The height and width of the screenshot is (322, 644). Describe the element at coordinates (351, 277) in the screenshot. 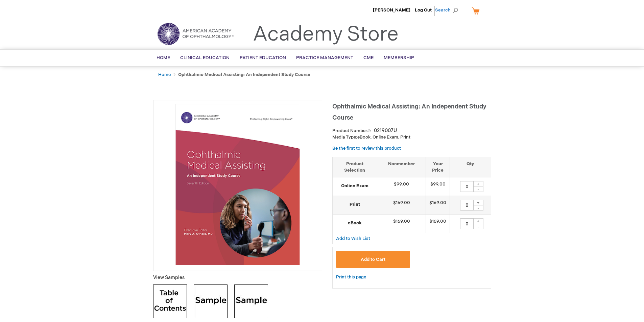

I see `a: Print this page` at that location.